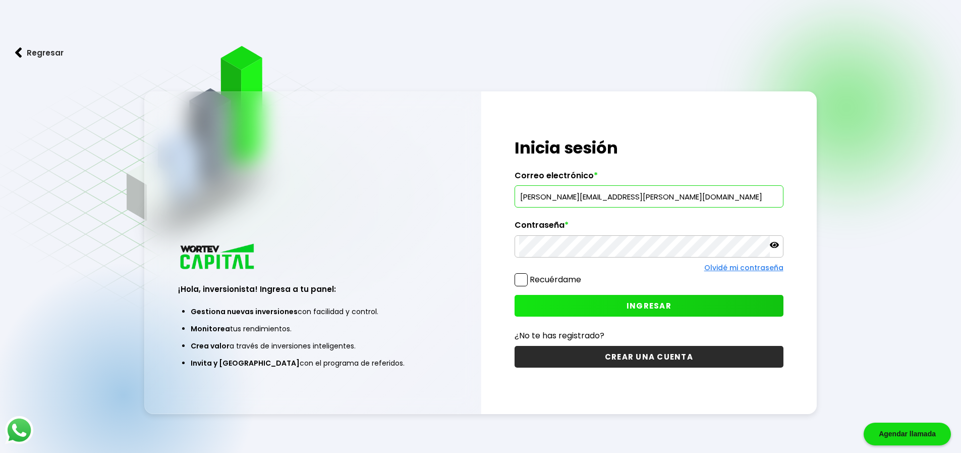  What do you see at coordinates (312, 311) in the screenshot?
I see `li: con facilidad y control.` at bounding box center [312, 311].